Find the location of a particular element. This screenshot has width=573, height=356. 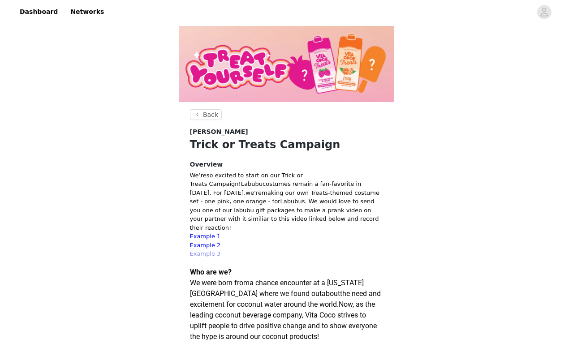

a: Networks is located at coordinates (87, 12).